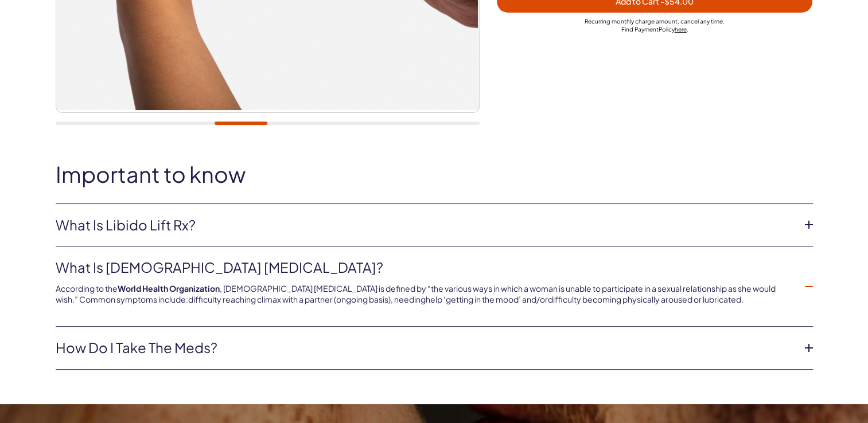 This screenshot has width=868, height=423. Describe the element at coordinates (435, 175) in the screenshot. I see `h2: Important to know` at that location.